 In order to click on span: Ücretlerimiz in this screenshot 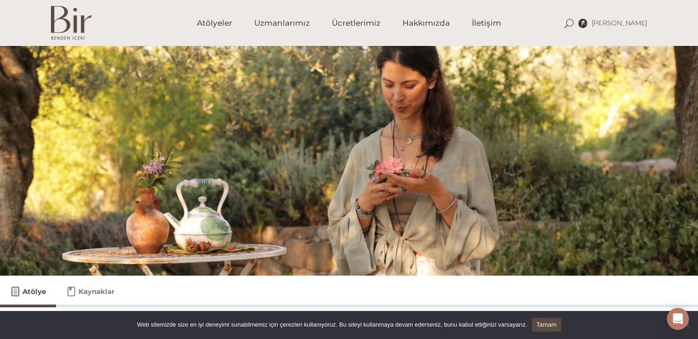, I will do `click(356, 23)`.